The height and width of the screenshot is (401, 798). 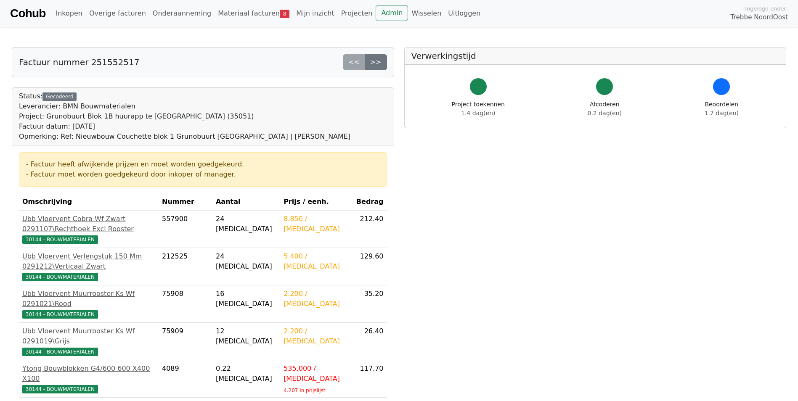 I want to click on div: Gecodeerd, so click(x=59, y=97).